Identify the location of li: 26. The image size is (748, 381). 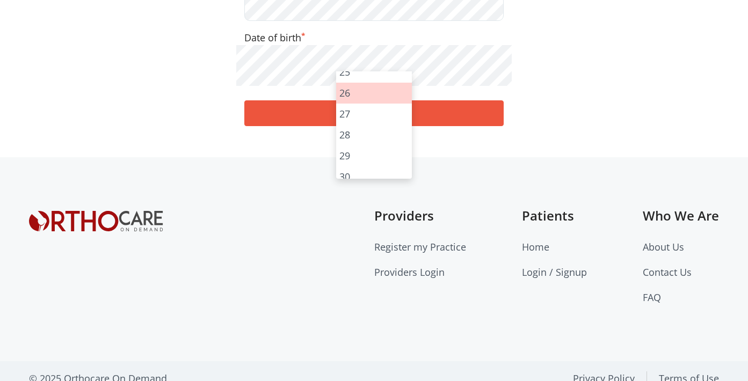
(374, 93).